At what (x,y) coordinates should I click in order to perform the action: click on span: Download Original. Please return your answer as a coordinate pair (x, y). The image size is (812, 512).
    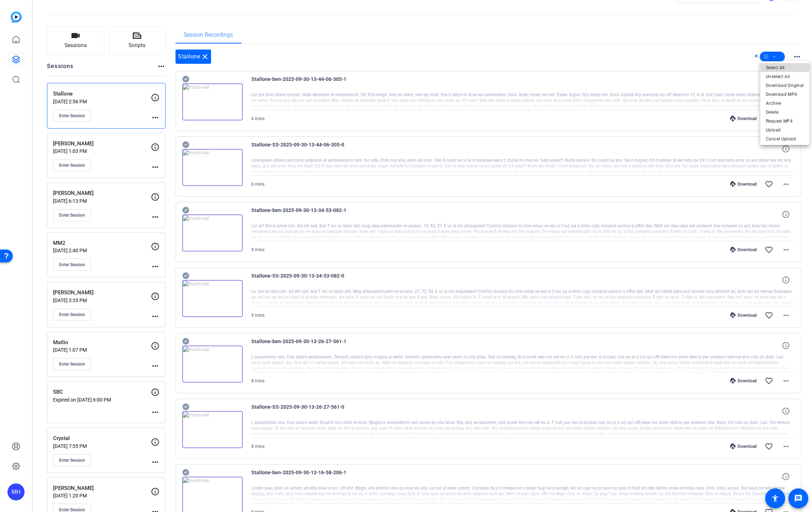
    Looking at the image, I should click on (785, 85).